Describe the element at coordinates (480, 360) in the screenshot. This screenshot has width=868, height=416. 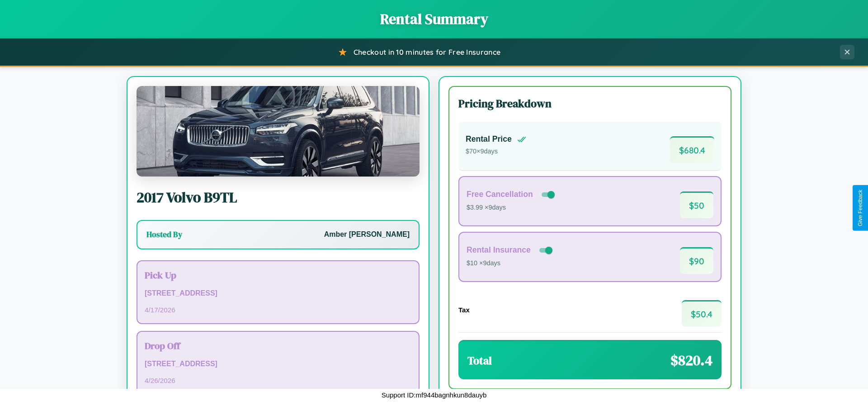
I see `h3: Total` at that location.